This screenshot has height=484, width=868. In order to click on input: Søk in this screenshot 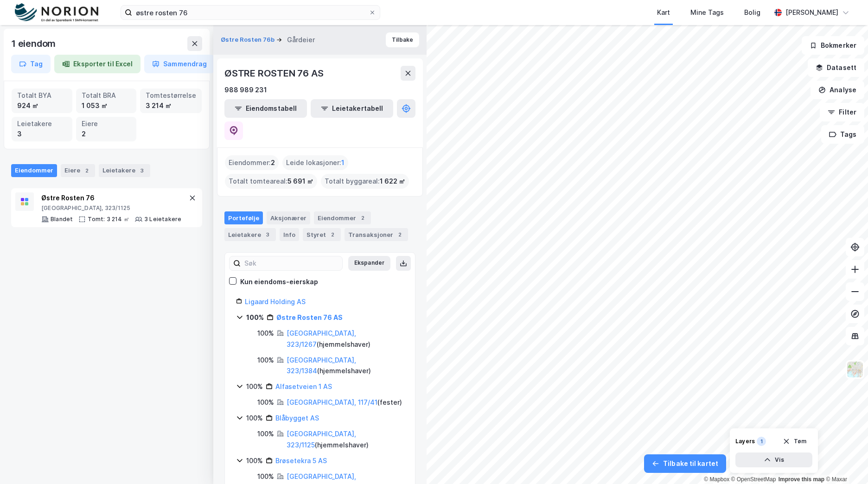, I will do `click(291, 263)`.